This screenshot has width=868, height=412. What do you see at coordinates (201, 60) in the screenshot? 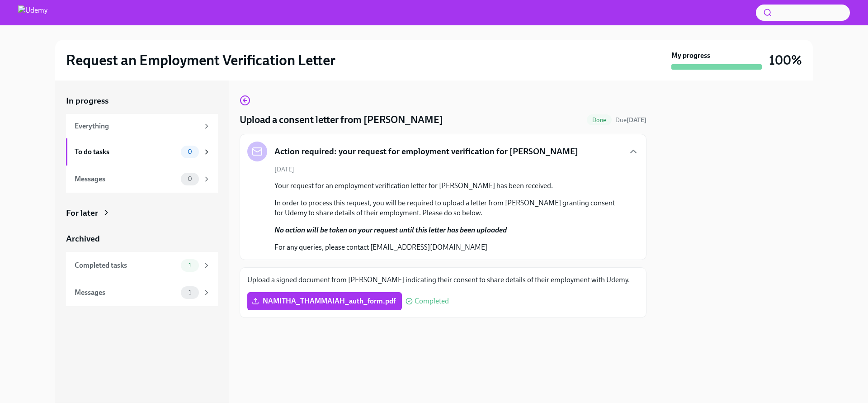
I see `h2: Request an Employment Verification Letter` at bounding box center [201, 60].